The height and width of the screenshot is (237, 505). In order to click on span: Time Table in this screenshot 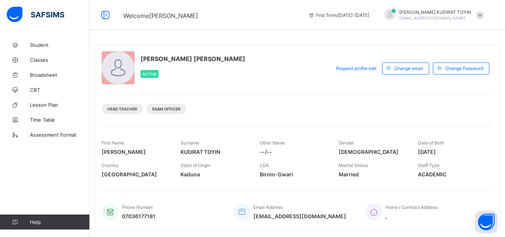, I will do `click(60, 120)`.